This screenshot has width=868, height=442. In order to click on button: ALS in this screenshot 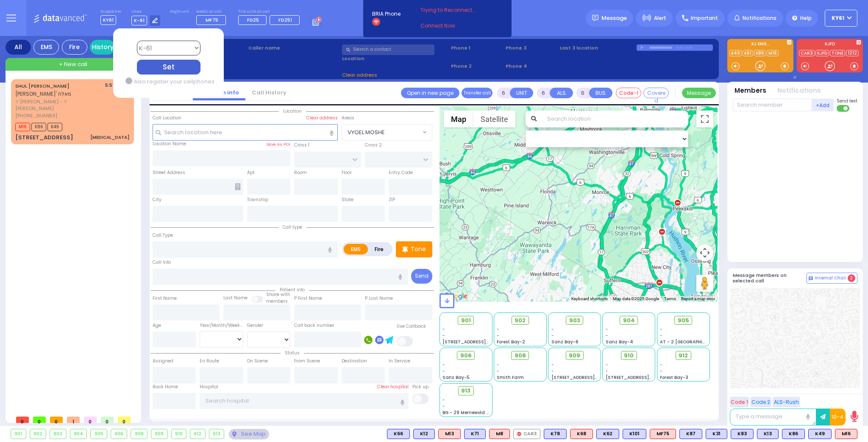, I will do `click(561, 93)`.